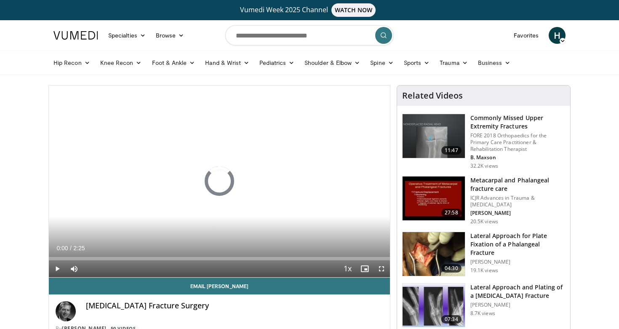 This screenshot has width=619, height=329. Describe the element at coordinates (482, 313) in the screenshot. I see `p: 8.7K views` at that location.